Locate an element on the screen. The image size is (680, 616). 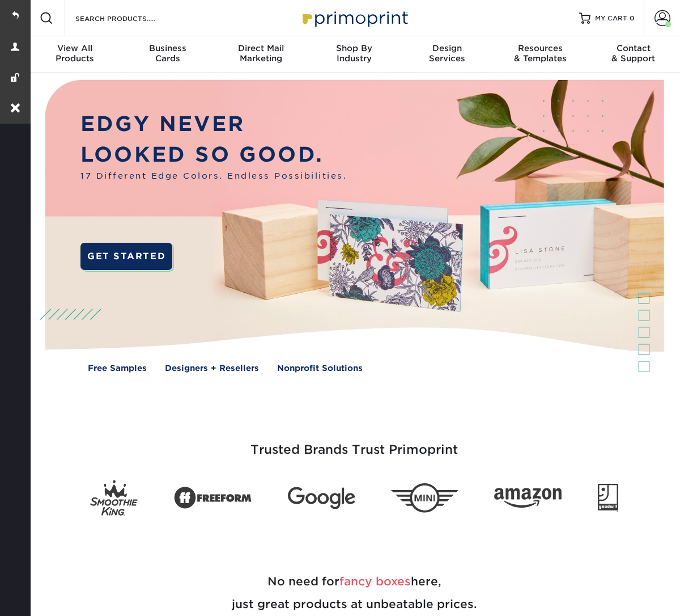
img: Goodwill is located at coordinates (608, 497).